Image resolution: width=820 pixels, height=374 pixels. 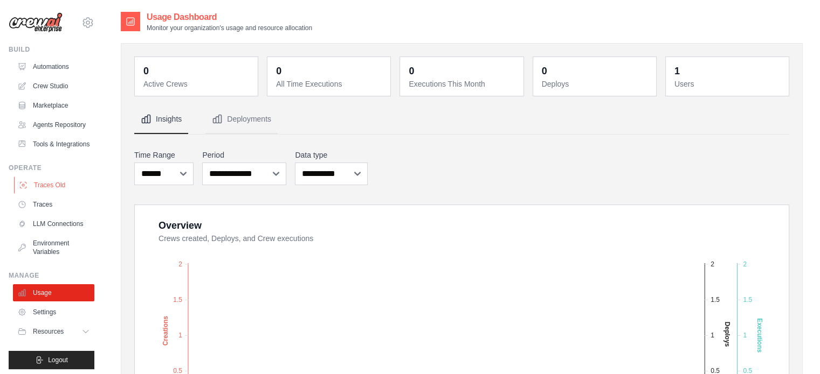 I want to click on dt: Executions This Month, so click(x=462, y=84).